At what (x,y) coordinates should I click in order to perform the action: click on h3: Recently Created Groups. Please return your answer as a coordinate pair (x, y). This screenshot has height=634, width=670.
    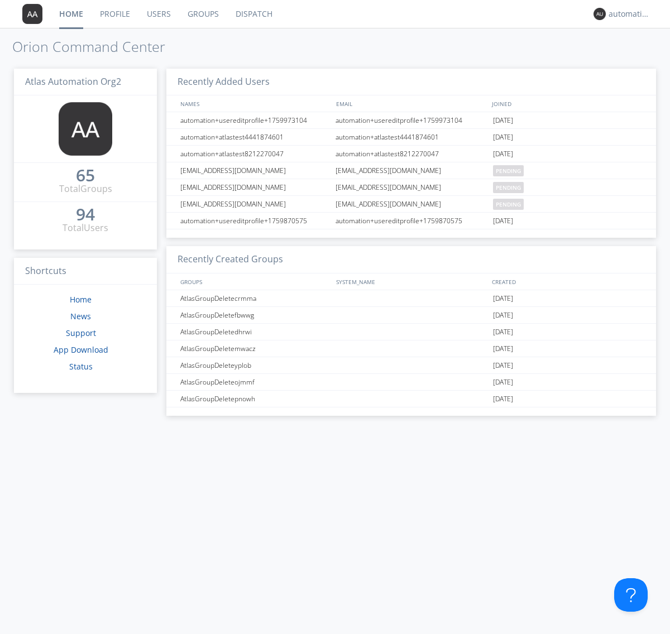
    Looking at the image, I should click on (411, 260).